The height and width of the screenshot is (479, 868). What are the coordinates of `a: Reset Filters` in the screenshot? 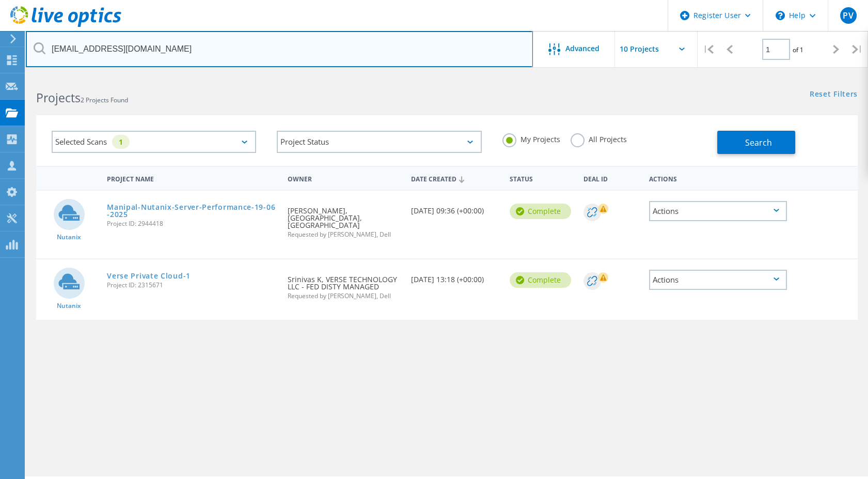 It's located at (834, 95).